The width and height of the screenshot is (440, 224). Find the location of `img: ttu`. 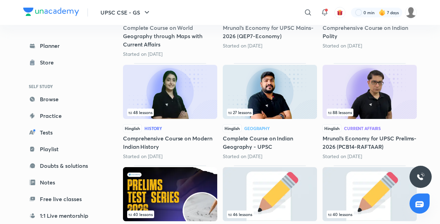

img: ttu is located at coordinates (421, 177).